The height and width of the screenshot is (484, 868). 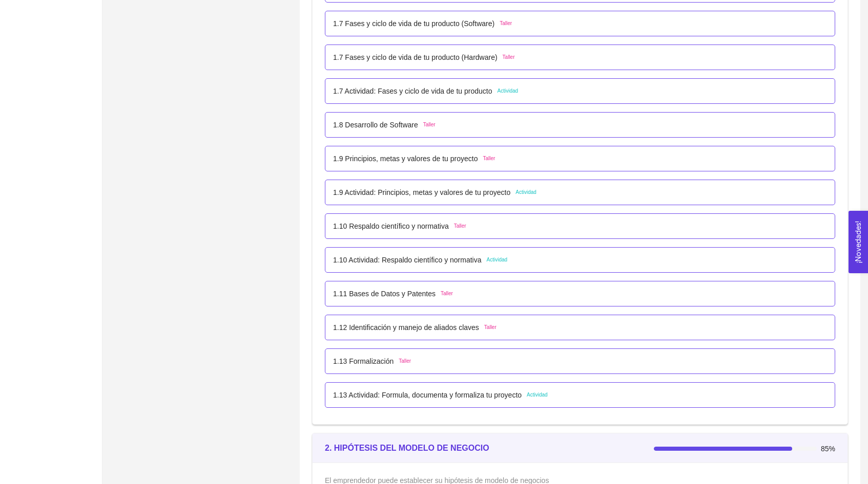 What do you see at coordinates (828, 449) in the screenshot?
I see `span: 85%` at bounding box center [828, 449].